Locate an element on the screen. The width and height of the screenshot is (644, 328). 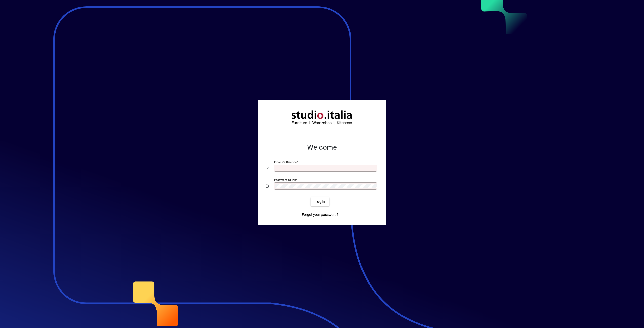
mat-label: Password or Pin is located at coordinates (285, 180).